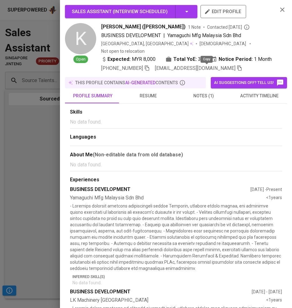 The image size is (292, 308). Describe the element at coordinates (131, 12) in the screenshot. I see `button: Sales Assistant (Interview scheduled)` at that location.